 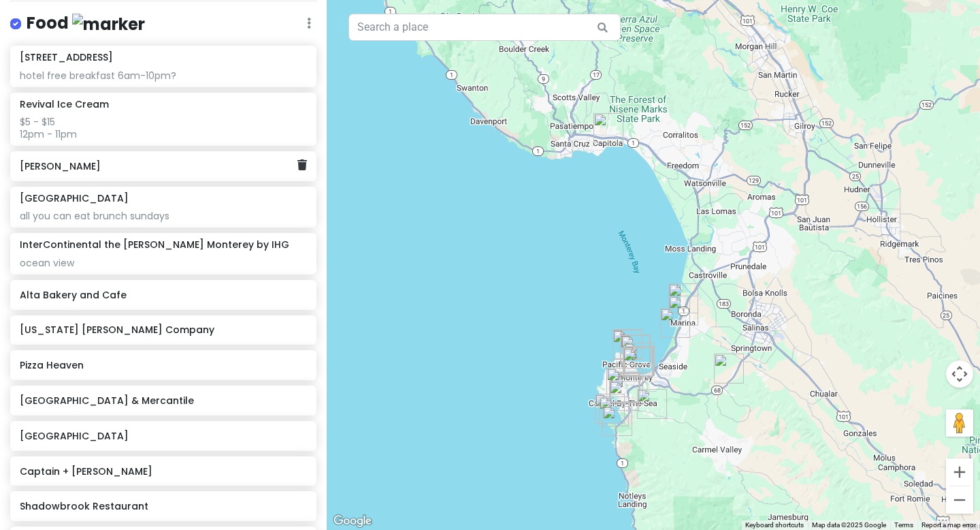 What do you see at coordinates (302, 165) in the screenshot?
I see `a: Delete place` at bounding box center [302, 165].